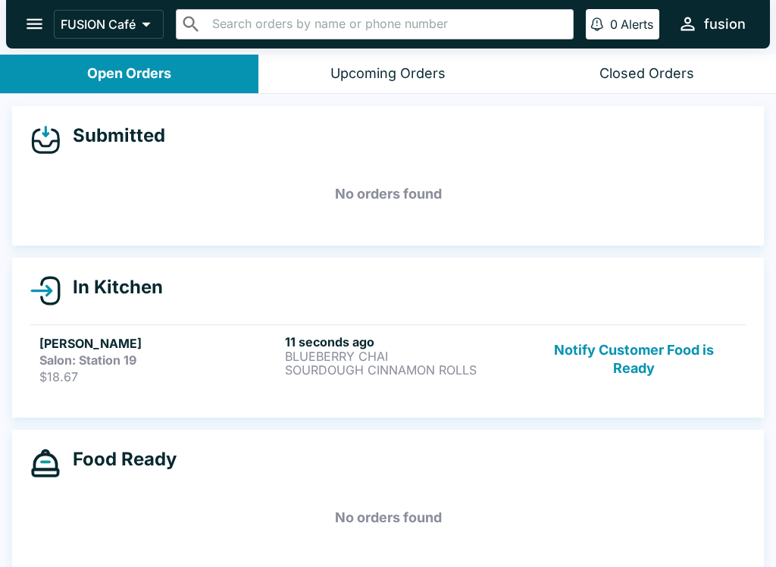 The height and width of the screenshot is (567, 776). Describe the element at coordinates (88, 360) in the screenshot. I see `strong: Salon: Station 19` at that location.